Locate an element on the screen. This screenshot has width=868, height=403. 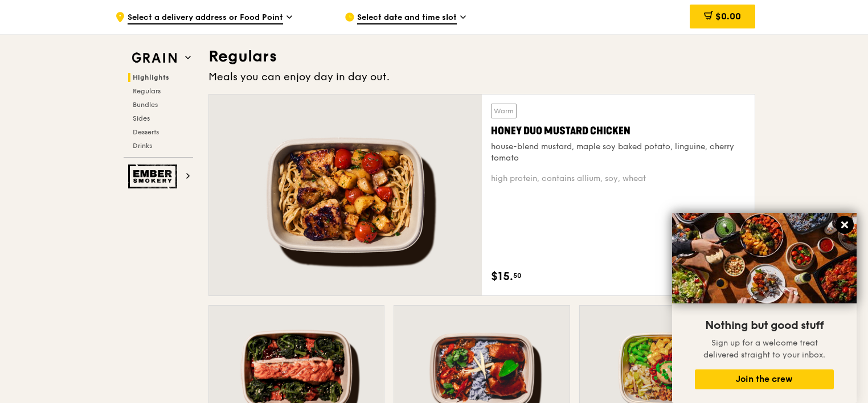
span: Regulars is located at coordinates (147, 91).